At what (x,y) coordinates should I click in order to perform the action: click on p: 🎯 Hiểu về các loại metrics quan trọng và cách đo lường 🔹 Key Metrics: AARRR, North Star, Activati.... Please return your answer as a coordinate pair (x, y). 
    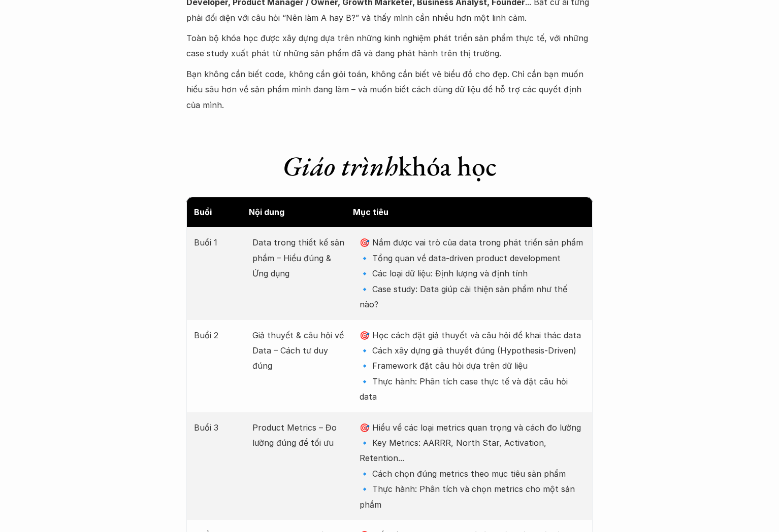
    Looking at the image, I should click on (472, 466).